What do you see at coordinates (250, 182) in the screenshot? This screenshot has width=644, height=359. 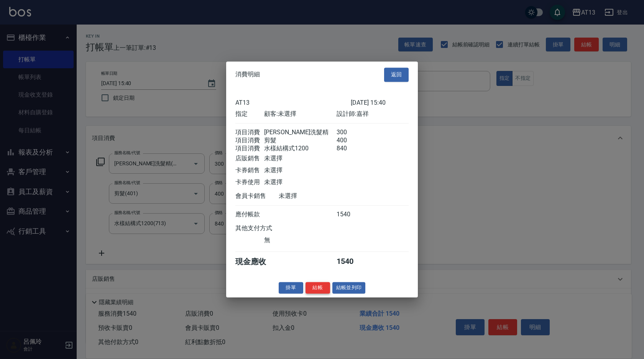 I see `div: 卡券使用` at bounding box center [250, 182].